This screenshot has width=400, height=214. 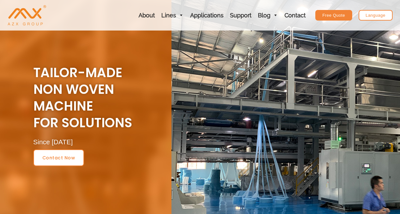 What do you see at coordinates (208, 98) in the screenshot?
I see `h2: Tailor-Made NON WOVEN MACHINE For Solutions` at bounding box center [208, 98].